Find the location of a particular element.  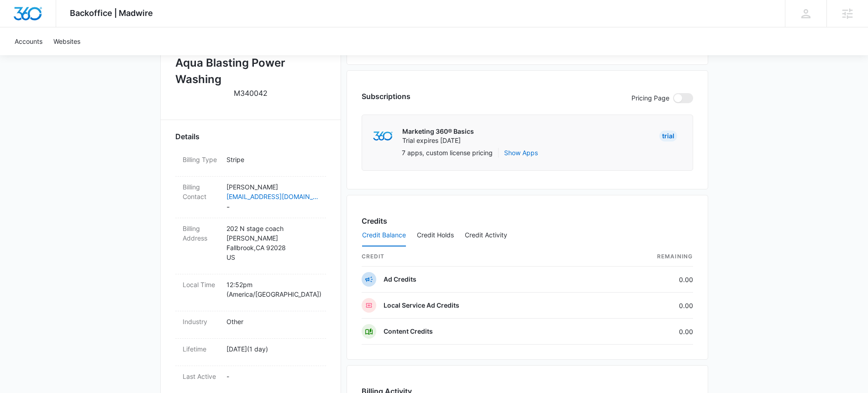

img: marketing360Logo is located at coordinates (383, 136).